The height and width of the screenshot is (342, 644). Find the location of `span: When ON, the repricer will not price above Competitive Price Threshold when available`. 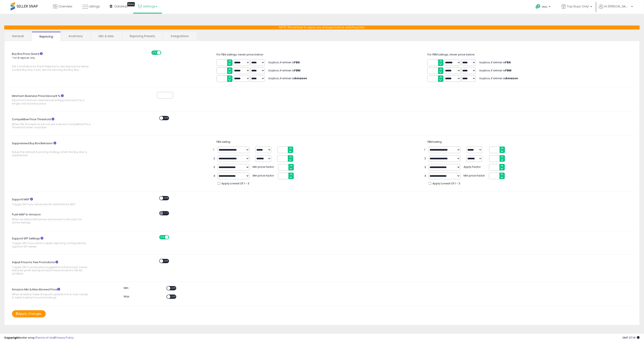

span: When ON, the repricer will not price above Competitive Price Threshold when available is located at coordinates (51, 126).